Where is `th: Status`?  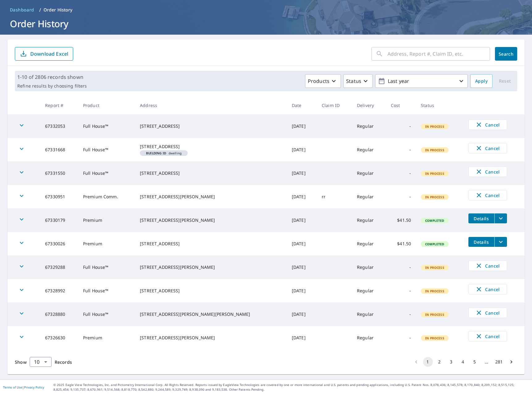 th: Status is located at coordinates (439, 105).